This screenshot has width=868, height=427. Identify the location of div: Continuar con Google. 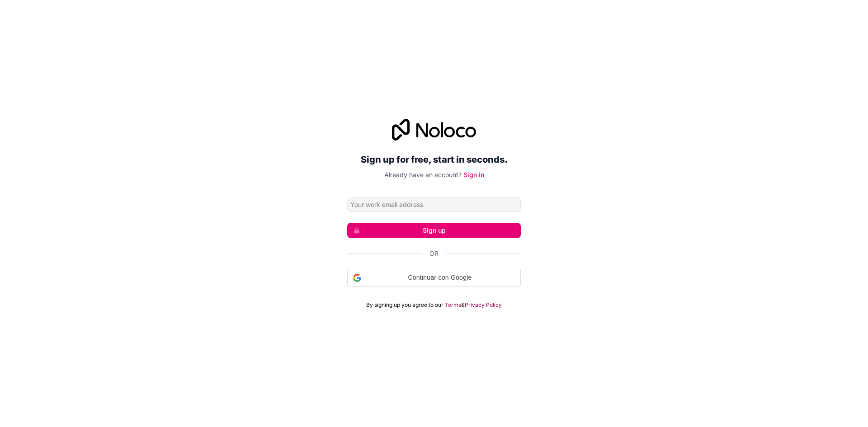
(434, 278).